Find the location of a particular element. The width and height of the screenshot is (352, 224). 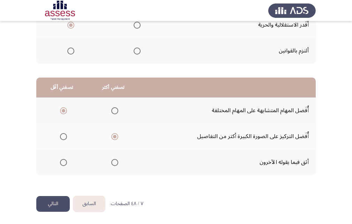

p: ٧ / ٤٨ الصفحات is located at coordinates (127, 204).